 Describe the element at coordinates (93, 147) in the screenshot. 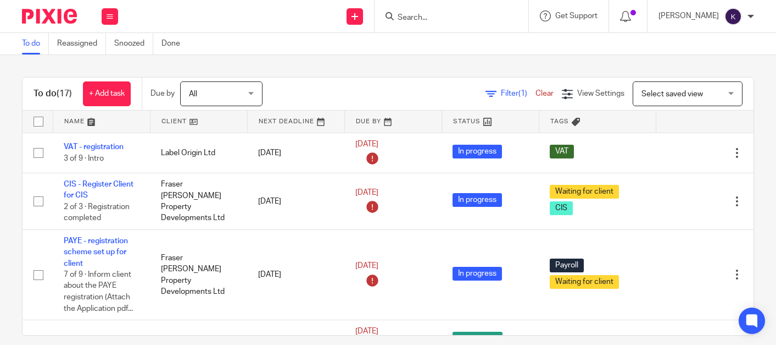

I see `a: VAT - registration` at that location.